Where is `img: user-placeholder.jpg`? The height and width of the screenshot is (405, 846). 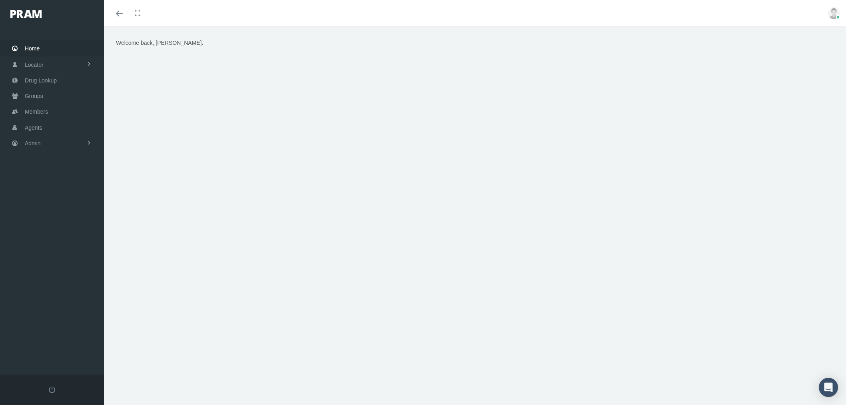
img: user-placeholder.jpg is located at coordinates (834, 13).